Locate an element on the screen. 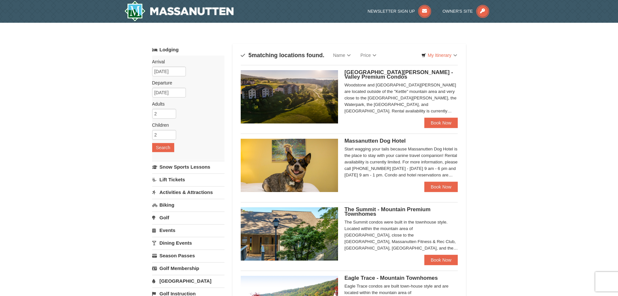 The width and height of the screenshot is (618, 296). a: Owner's Site is located at coordinates (466, 11).